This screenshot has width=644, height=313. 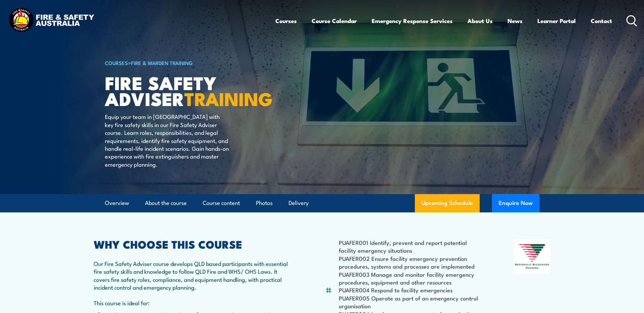 What do you see at coordinates (515, 21) in the screenshot?
I see `a: News` at bounding box center [515, 21].